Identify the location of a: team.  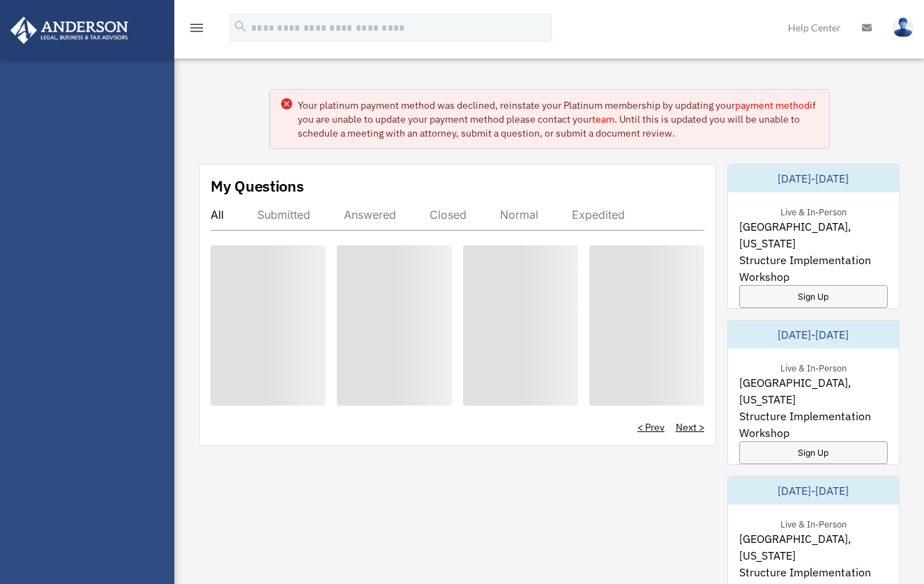
(603, 119).